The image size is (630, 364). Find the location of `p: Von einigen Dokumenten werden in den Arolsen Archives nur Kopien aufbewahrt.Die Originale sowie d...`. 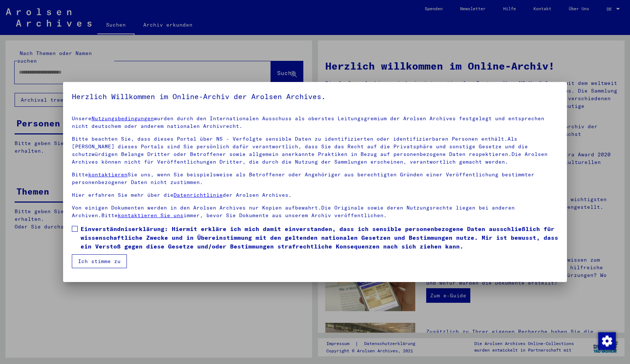

p: Von einigen Dokumenten werden in den Arolsen Archives nur Kopien aufbewahrt.Die Originale sowie d... is located at coordinates (315, 212).